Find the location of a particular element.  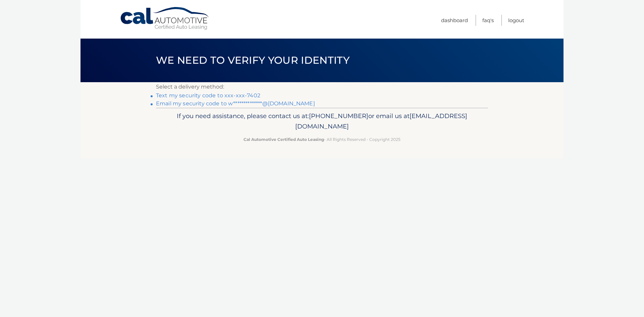

p: Select a delivery method: is located at coordinates (322, 87).